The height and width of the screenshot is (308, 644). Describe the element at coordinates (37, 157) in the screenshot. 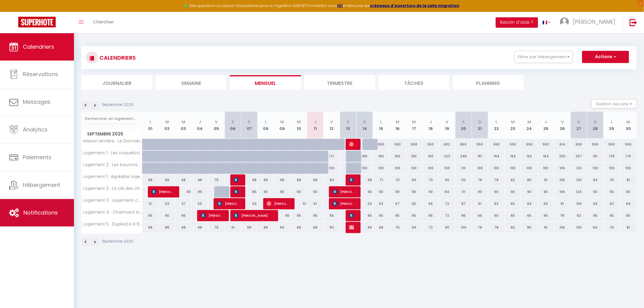

I see `span: Paiements` at that location.